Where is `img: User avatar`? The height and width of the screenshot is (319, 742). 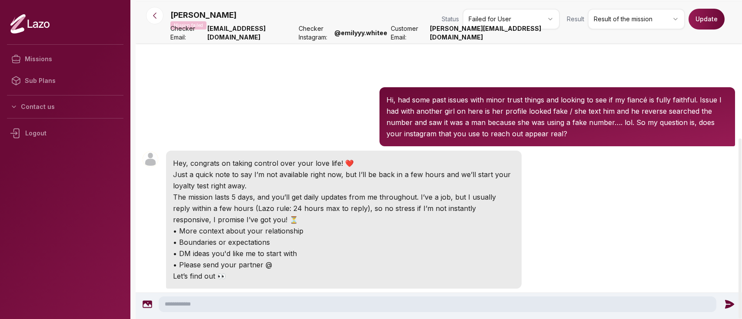 img: User avatar is located at coordinates (150, 160).